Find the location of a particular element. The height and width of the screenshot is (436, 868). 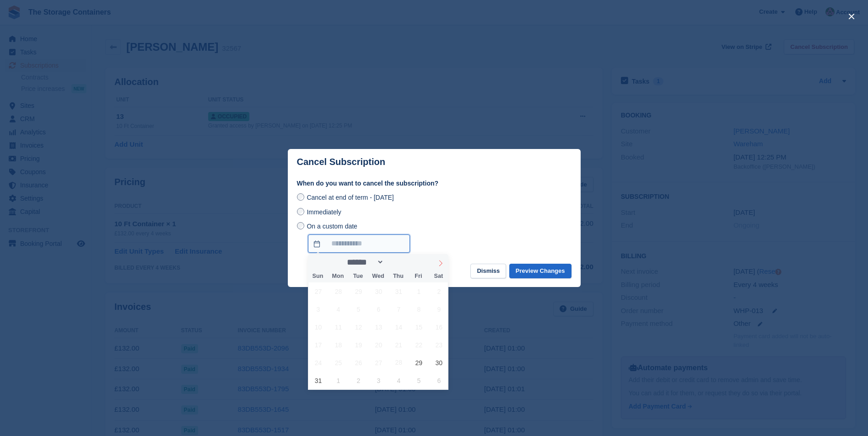

span: August 20, 2025 is located at coordinates (378, 344).